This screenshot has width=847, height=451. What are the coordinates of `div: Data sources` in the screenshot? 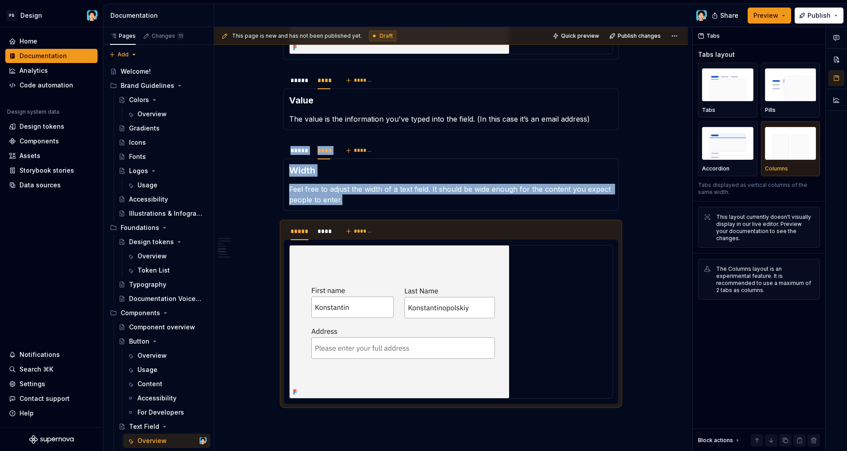 It's located at (40, 185).